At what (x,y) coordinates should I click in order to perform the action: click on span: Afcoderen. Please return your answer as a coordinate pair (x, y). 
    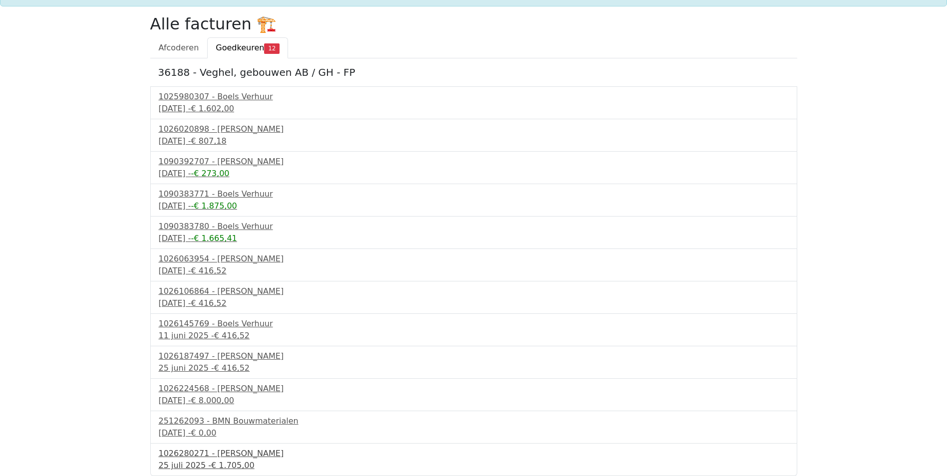
    Looking at the image, I should click on (179, 47).